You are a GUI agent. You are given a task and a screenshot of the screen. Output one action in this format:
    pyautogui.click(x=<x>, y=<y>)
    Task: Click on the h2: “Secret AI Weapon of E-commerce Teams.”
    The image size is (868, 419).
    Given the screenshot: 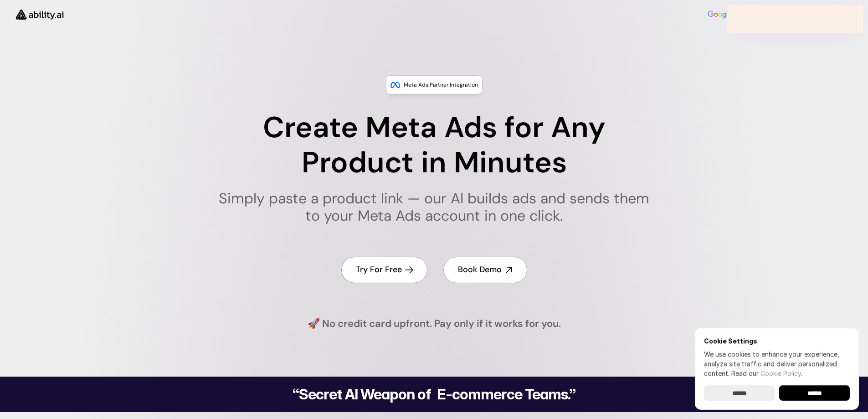 What is the action you would take?
    pyautogui.click(x=434, y=395)
    